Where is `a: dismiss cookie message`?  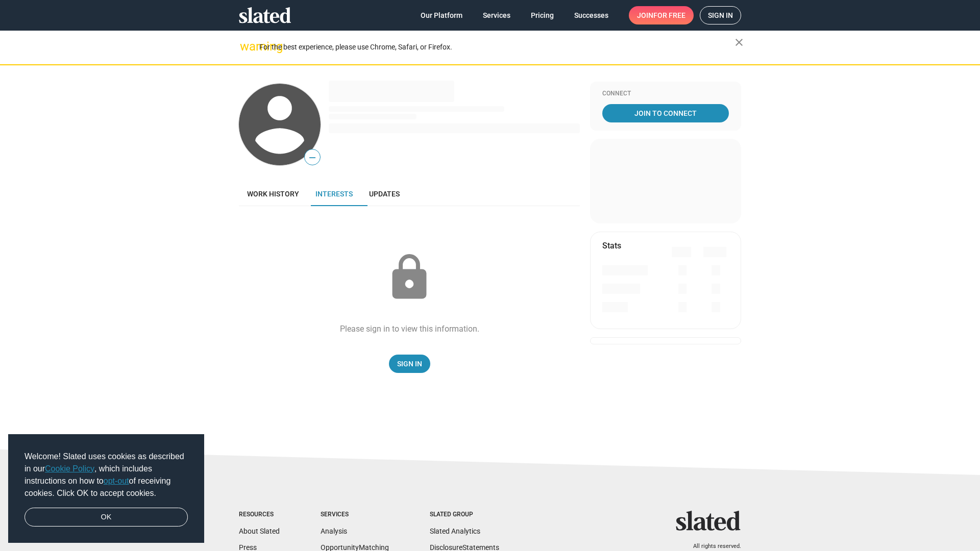 a: dismiss cookie message is located at coordinates (106, 518).